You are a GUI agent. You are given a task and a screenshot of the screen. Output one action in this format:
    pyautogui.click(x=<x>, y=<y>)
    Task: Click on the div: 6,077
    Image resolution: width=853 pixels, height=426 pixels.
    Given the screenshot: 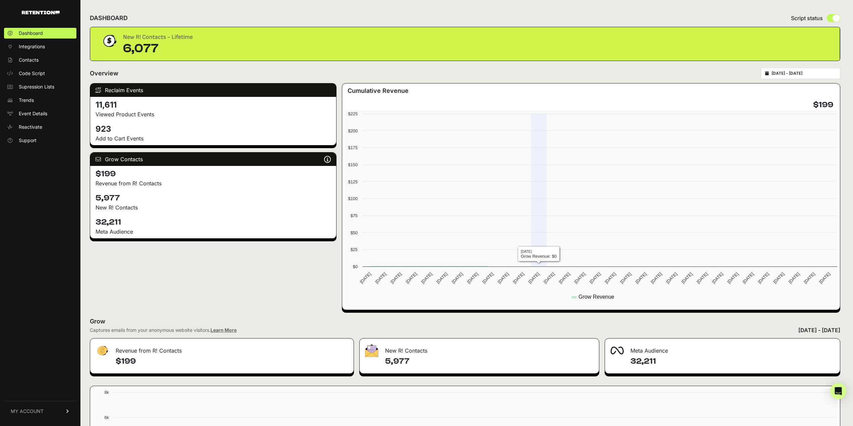 What is the action you would take?
    pyautogui.click(x=158, y=49)
    